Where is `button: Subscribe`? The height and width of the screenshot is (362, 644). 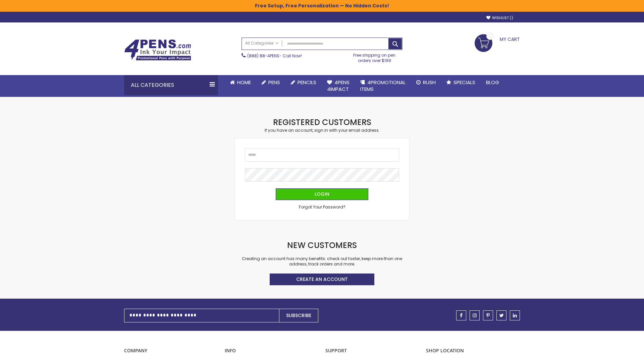
button: Subscribe is located at coordinates (298, 315).